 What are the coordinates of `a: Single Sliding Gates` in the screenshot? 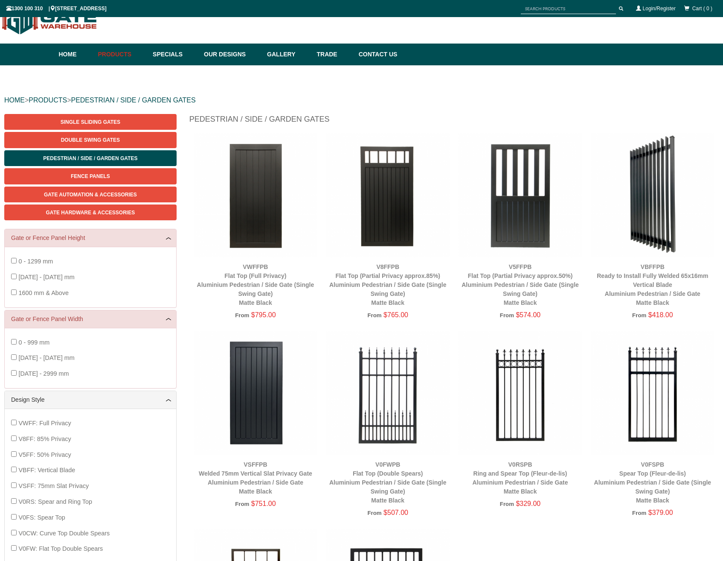 It's located at (90, 122).